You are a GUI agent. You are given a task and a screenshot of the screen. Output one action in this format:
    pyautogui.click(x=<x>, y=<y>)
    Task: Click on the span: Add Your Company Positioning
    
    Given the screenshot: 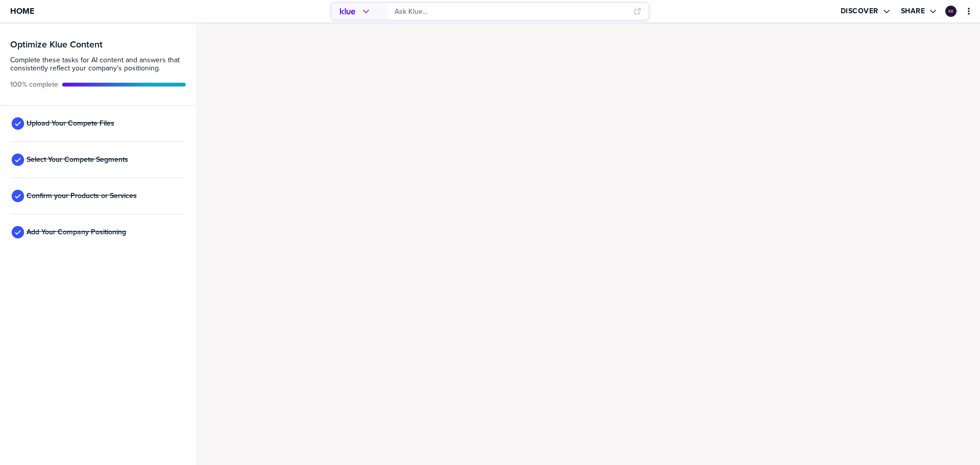 What is the action you would take?
    pyautogui.click(x=76, y=232)
    